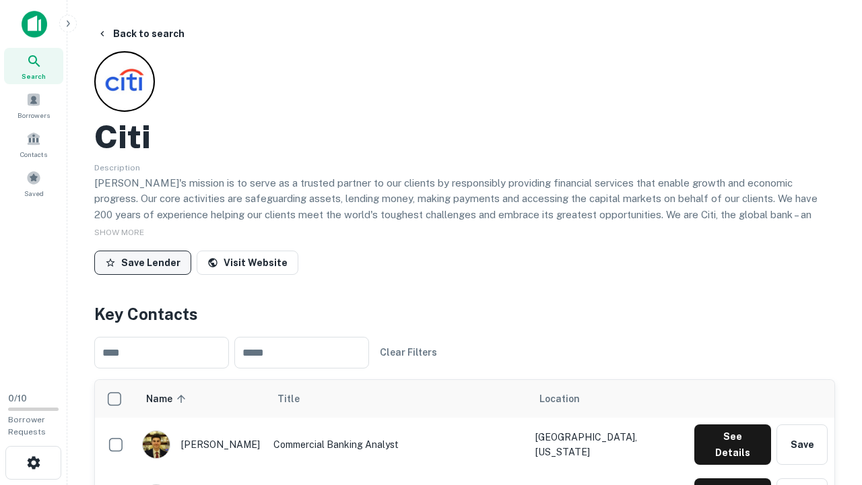 This screenshot has height=485, width=862. Describe the element at coordinates (297, 399) in the screenshot. I see `span: Title` at that location.